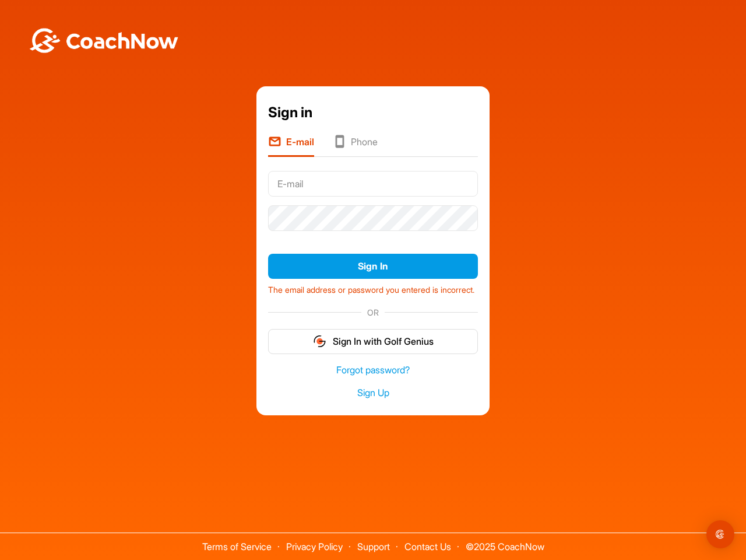 The height and width of the screenshot is (560, 746). What do you see at coordinates (373, 288) in the screenshot?
I see `div: The email address or password you entered is incorrect.` at bounding box center [373, 288].